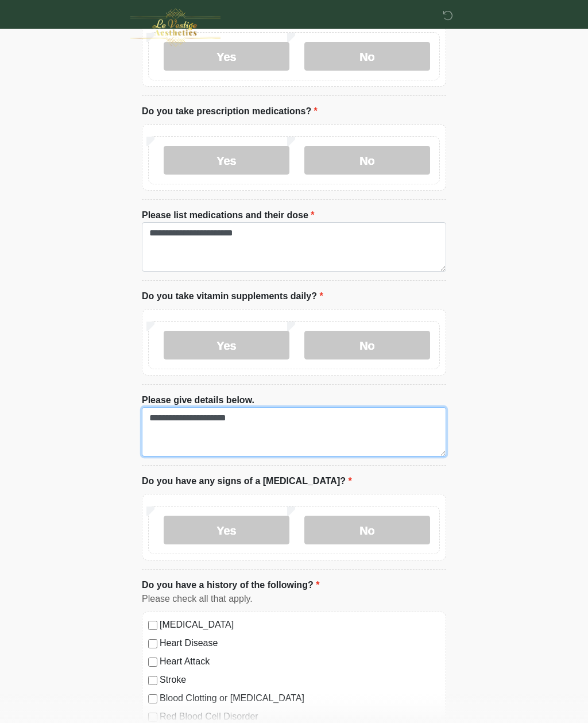 Image resolution: width=588 pixels, height=723 pixels. Describe the element at coordinates (153, 680) in the screenshot. I see `input: Stroke` at that location.